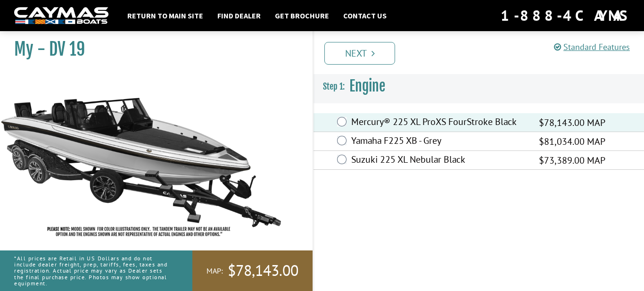 This screenshot has height=291, width=644. Describe the element at coordinates (165, 15) in the screenshot. I see `a: Return to main site` at that location.